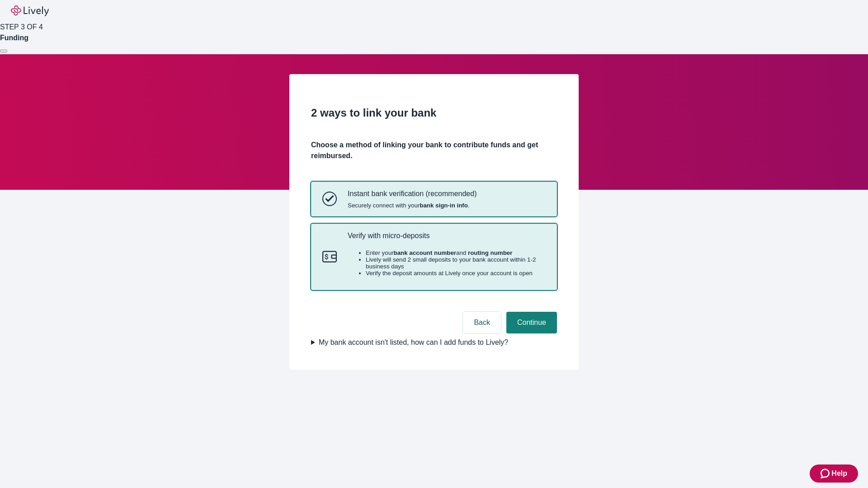 The height and width of the screenshot is (488, 868). What do you see at coordinates (434, 150) in the screenshot?
I see `h4: Choose a method of linking your bank to contribute funds and get reimbursed.` at bounding box center [434, 150].